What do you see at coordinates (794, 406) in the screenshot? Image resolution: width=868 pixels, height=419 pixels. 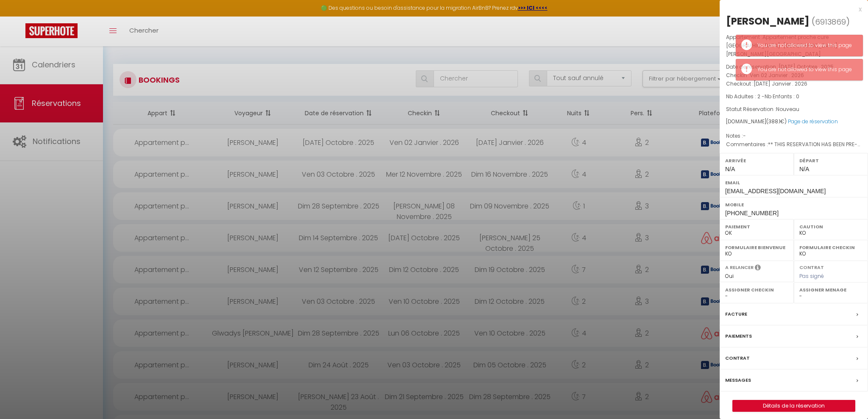 I see `a: Détails de la réservation` at bounding box center [794, 406].